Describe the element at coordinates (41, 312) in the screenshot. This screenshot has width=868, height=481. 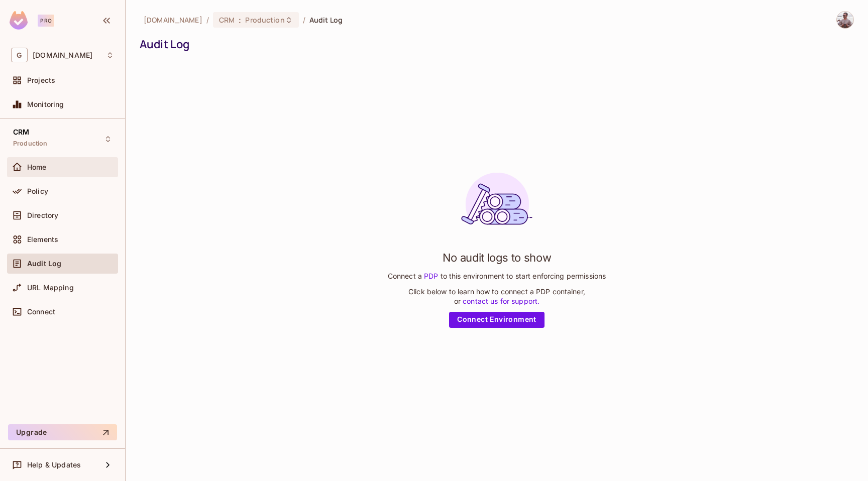
I see `span: Connect` at that location.